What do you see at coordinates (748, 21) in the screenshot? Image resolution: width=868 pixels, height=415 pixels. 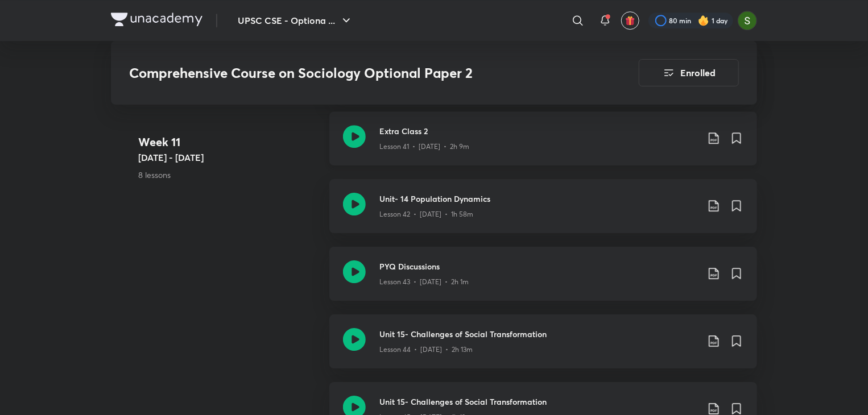 I see `img: Jatin Baser` at bounding box center [748, 21].